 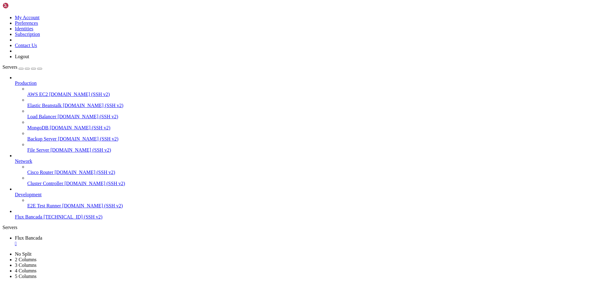 I want to click on a: 3 Columns, so click(x=26, y=265).